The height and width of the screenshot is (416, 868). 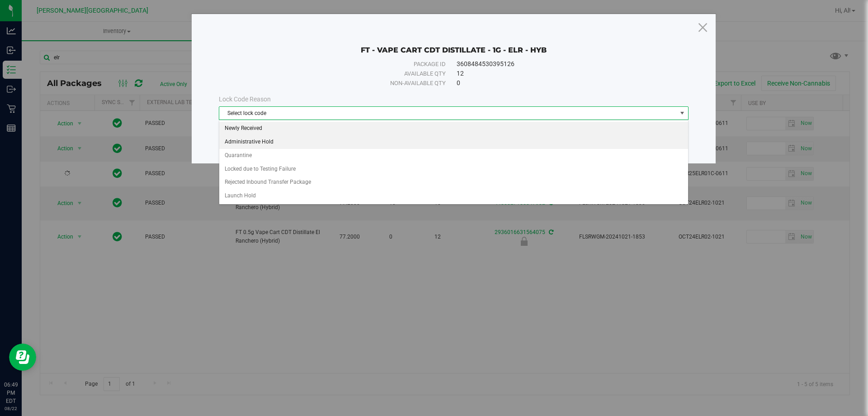 What do you see at coordinates (682, 113) in the screenshot?
I see `span: select` at bounding box center [682, 113].